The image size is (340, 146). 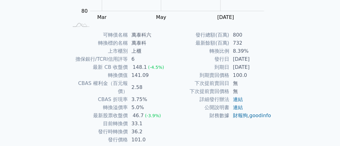 I want to click on td: 5.0%, so click(x=149, y=107).